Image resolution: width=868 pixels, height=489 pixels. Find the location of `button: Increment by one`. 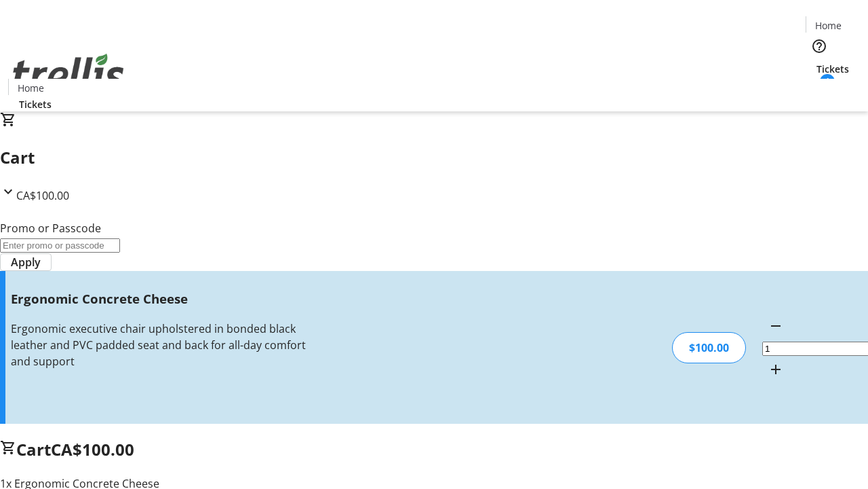

button: Increment by one is located at coordinates (776, 369).